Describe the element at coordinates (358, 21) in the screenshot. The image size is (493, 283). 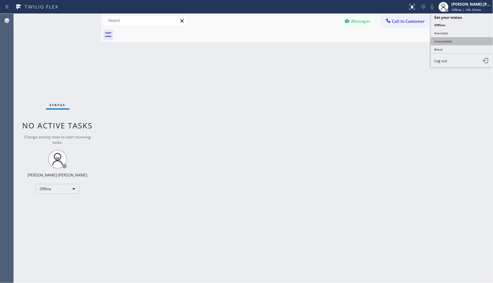
I see `button: Messages` at that location.